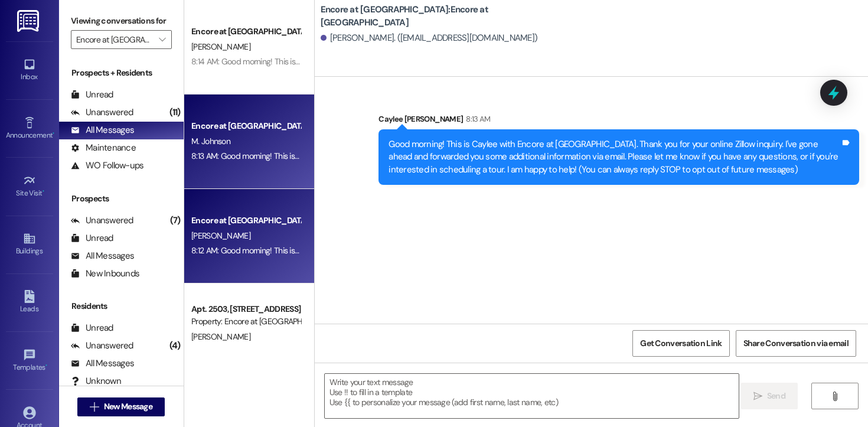  Describe the element at coordinates (681, 343) in the screenshot. I see `span: Get Conversation Link` at that location.